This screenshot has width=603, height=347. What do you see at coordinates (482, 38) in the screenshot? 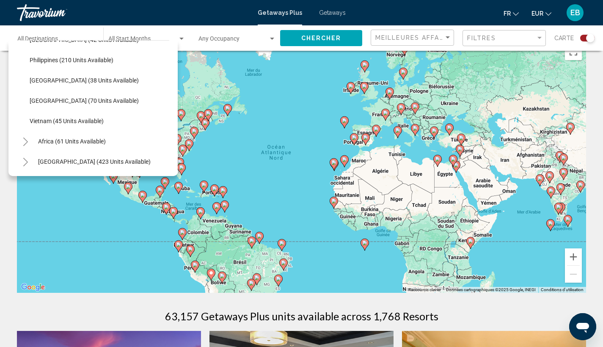
I see `span: Filtres` at bounding box center [482, 38].